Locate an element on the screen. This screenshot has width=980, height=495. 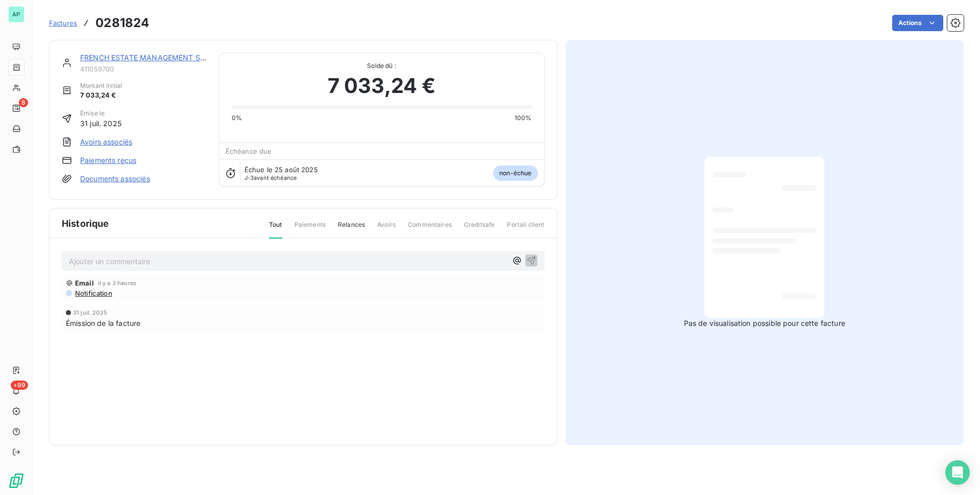
span: Relances is located at coordinates (351, 229).